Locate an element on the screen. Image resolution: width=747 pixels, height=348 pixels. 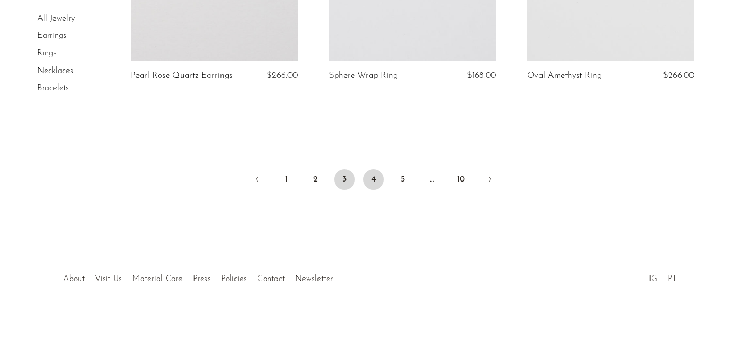
a: Bracelets is located at coordinates (53, 88).